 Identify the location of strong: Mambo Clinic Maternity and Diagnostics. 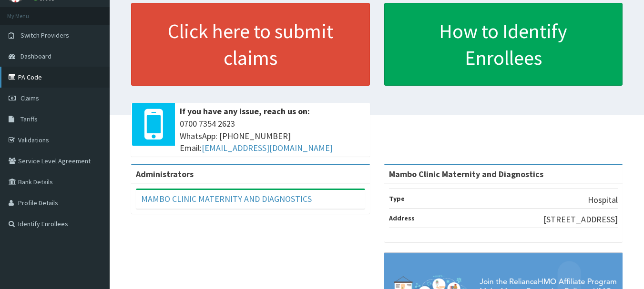
(466, 174).